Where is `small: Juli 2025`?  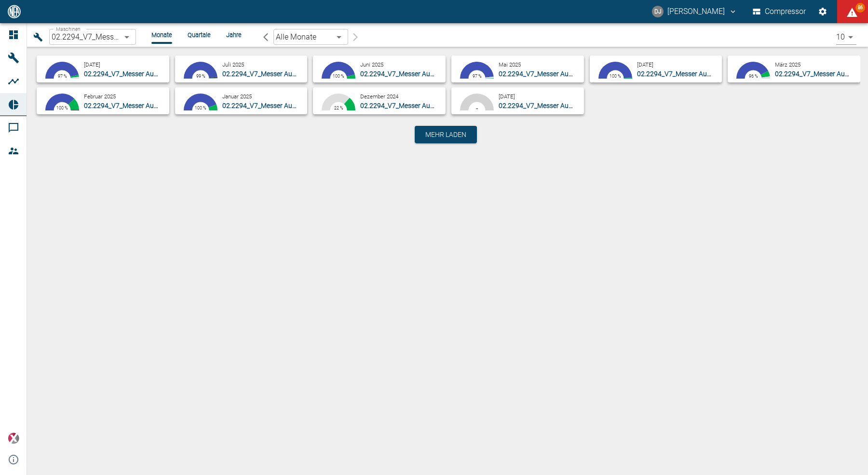
small: Juli 2025 is located at coordinates (233, 64).